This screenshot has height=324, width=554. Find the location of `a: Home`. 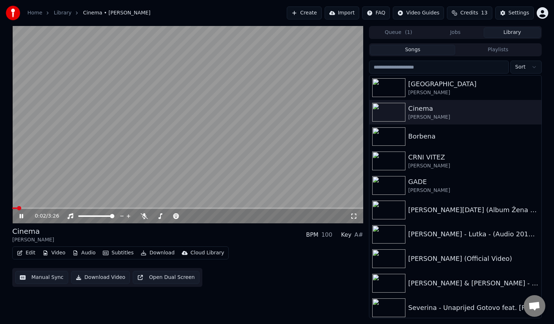

a: Home is located at coordinates (35, 13).